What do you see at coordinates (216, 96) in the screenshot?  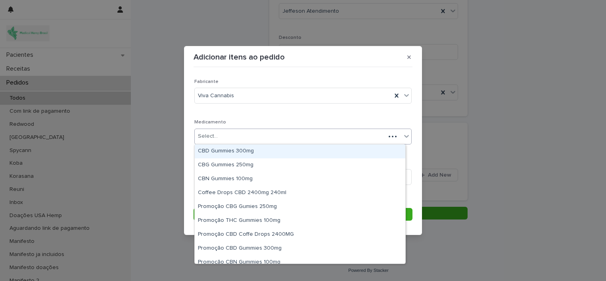 I see `span: Viva Cannabis` at bounding box center [216, 96].